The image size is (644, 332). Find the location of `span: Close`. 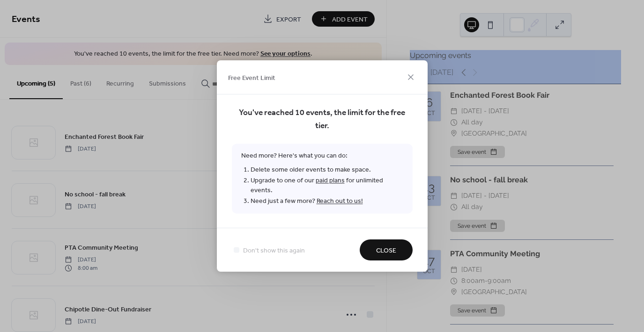

span: Close is located at coordinates (386, 251).